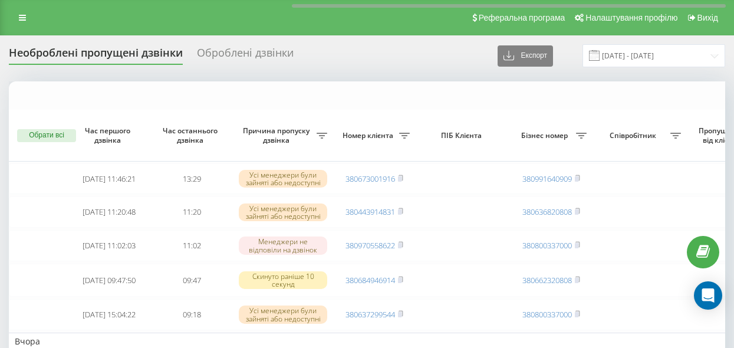  What do you see at coordinates (278, 135) in the screenshot?
I see `span: Причина пропуску дзвінка` at bounding box center [278, 135].